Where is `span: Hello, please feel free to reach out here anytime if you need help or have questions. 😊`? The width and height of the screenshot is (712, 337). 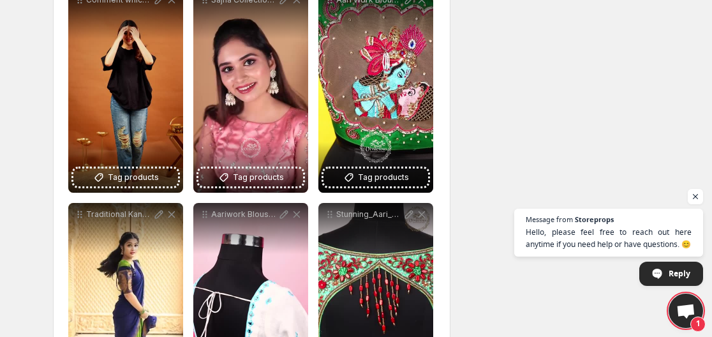
span: Hello, please feel free to reach out here anytime if you need help or have questions. 😊 is located at coordinates (609, 238).